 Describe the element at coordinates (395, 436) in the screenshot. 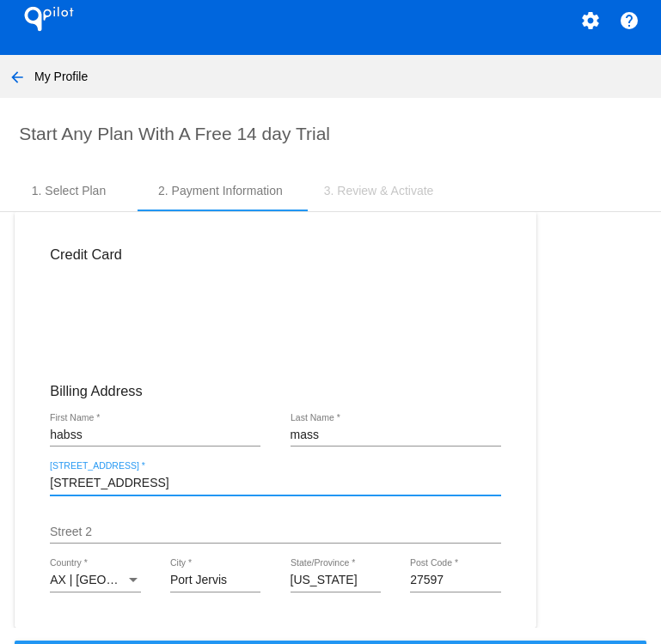

I see `input: Last Name *` at that location.